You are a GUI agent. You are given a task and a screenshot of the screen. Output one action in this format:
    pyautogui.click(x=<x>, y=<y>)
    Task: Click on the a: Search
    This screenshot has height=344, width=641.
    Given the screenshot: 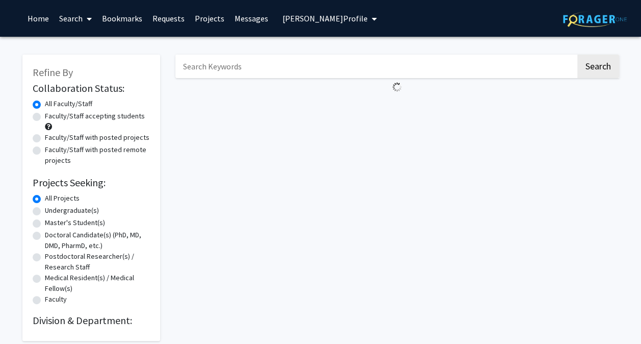 What is the action you would take?
    pyautogui.click(x=75, y=18)
    